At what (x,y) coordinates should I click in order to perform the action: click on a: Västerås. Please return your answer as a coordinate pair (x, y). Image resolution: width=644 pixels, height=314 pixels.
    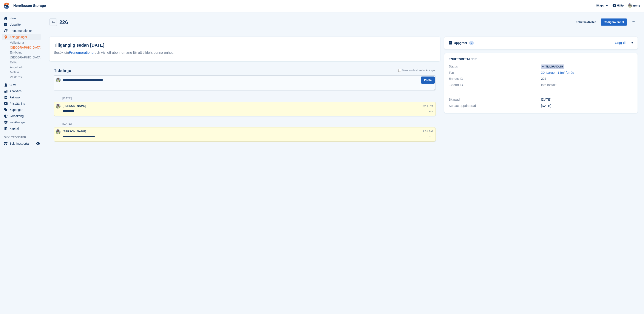
    Looking at the image, I should click on (25, 77).